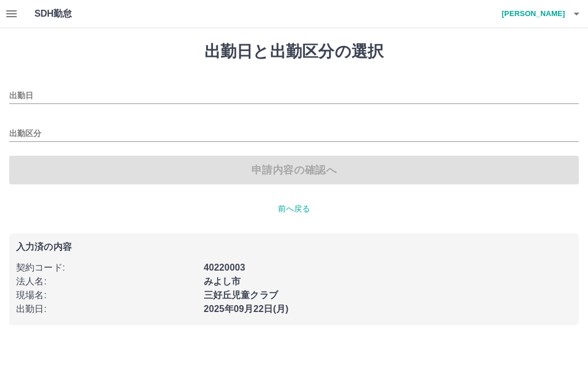 The width and height of the screenshot is (588, 366). Describe the element at coordinates (224, 267) in the screenshot. I see `b: 40220003` at that location.